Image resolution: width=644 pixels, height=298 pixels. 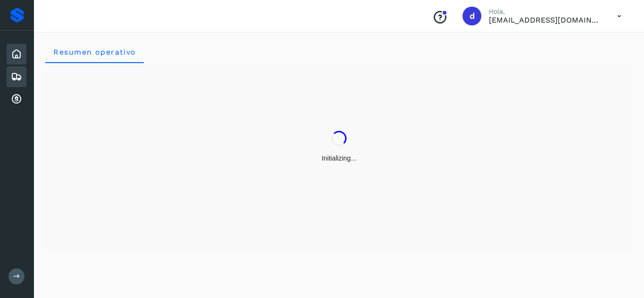 What do you see at coordinates (546, 11) in the screenshot?
I see `p: Hola,` at bounding box center [546, 11].